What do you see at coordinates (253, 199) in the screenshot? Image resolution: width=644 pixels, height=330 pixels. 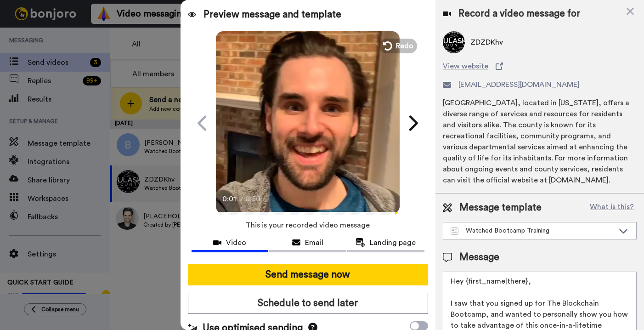 I see `span: 0:50` at bounding box center [253, 199].